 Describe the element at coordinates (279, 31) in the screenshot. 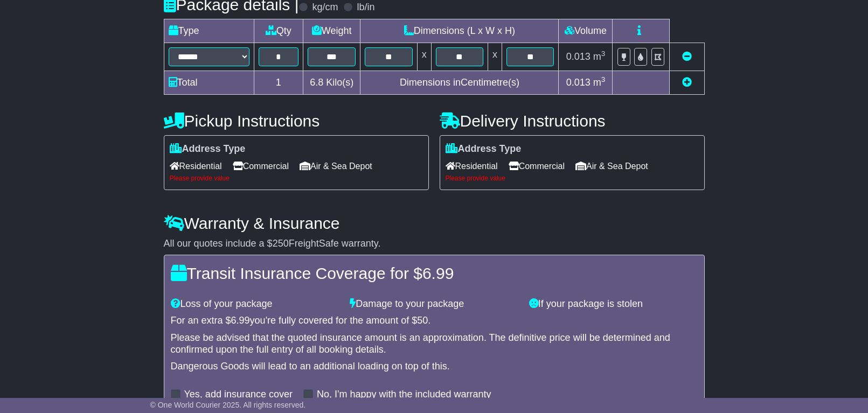

I see `td: Qty` at that location.